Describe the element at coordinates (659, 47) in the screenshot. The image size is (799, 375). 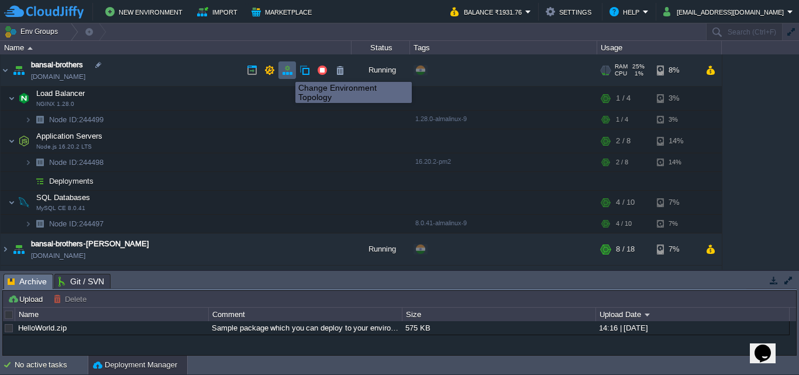
I see `div: Usage` at that location.